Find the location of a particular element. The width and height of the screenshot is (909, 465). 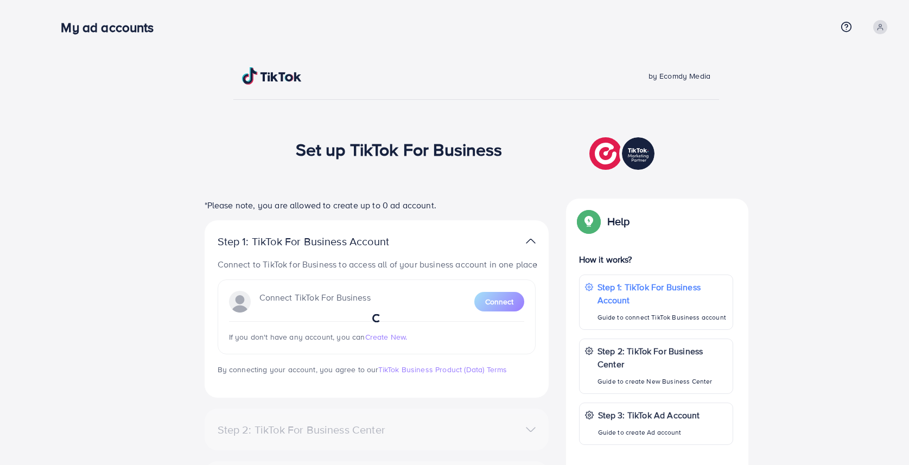

p: Guide to create New Business Center is located at coordinates (662, 382).